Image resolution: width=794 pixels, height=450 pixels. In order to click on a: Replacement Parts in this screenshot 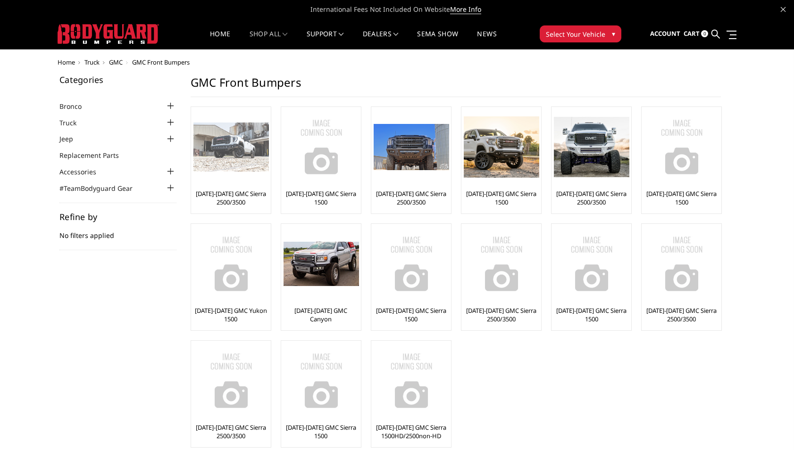, I will do `click(95, 155)`.